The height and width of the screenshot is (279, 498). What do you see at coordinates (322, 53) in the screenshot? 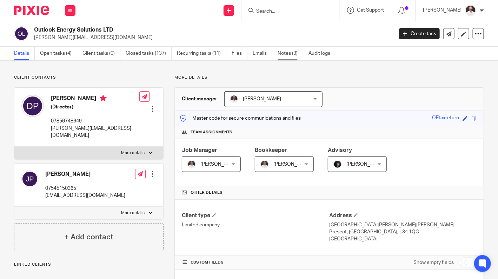
I see `a: Audit logs` at bounding box center [322, 53].